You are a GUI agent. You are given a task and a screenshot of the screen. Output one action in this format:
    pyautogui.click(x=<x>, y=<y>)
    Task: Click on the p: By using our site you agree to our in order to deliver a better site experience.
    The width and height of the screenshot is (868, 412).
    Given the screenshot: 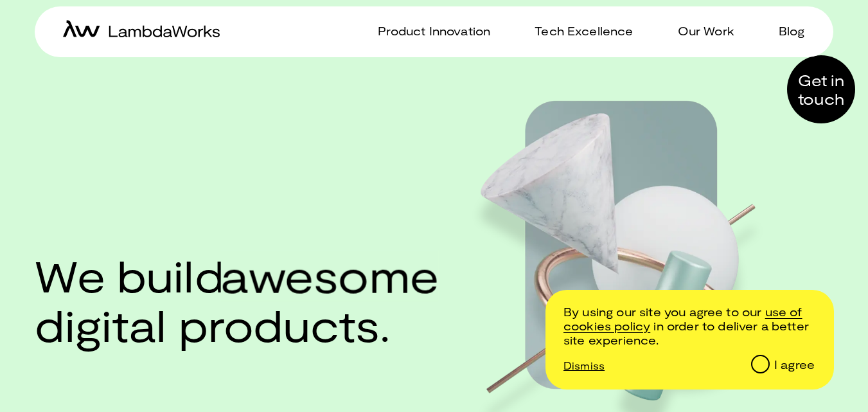 What is the action you would take?
    pyautogui.click(x=689, y=326)
    